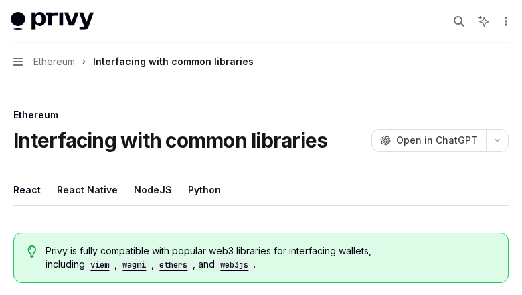 The width and height of the screenshot is (522, 295). Describe the element at coordinates (52, 21) in the screenshot. I see `img: light logo` at that location.